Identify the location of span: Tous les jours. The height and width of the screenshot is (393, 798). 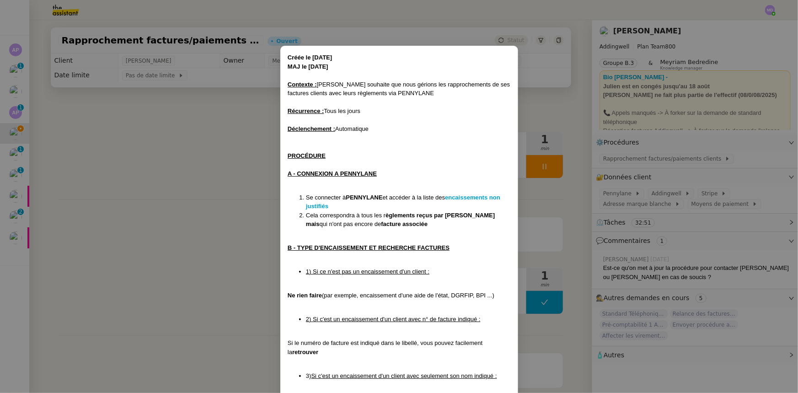
(342, 111).